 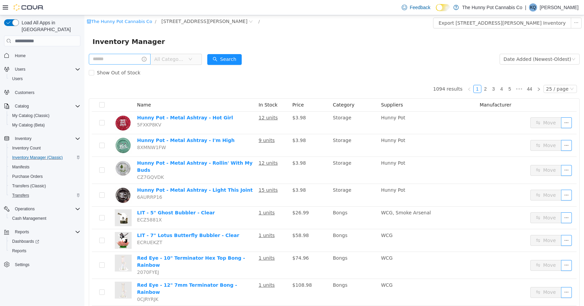 What do you see at coordinates (35, 6) in the screenshot?
I see `a: icon: shopThe Hunny Pot Cannabis Co` at bounding box center [35, 6].